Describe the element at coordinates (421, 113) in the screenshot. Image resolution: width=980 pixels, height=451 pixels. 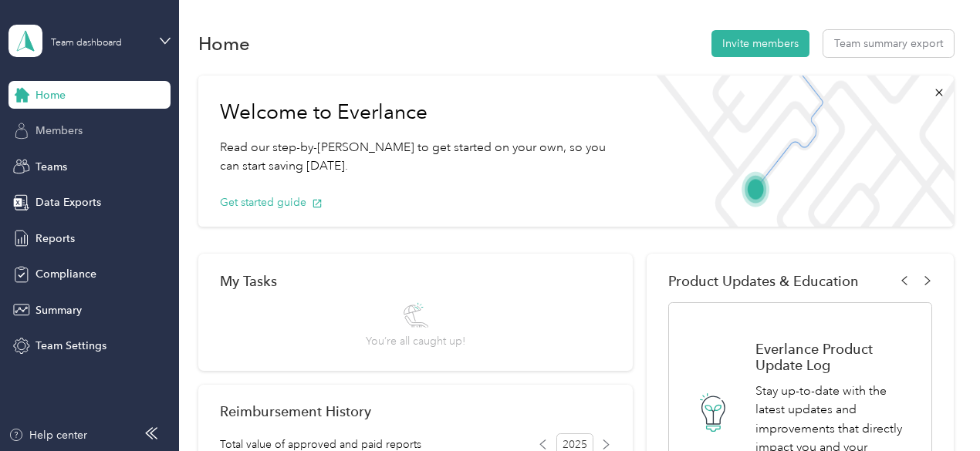
I see `h1: Welcome to Everlance` at that location.